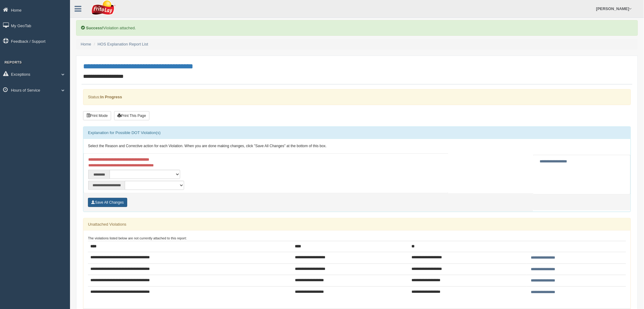 The width and height of the screenshot is (644, 309). I want to click on div: Explanation for Possible DOT Violation(s), so click(357, 132).